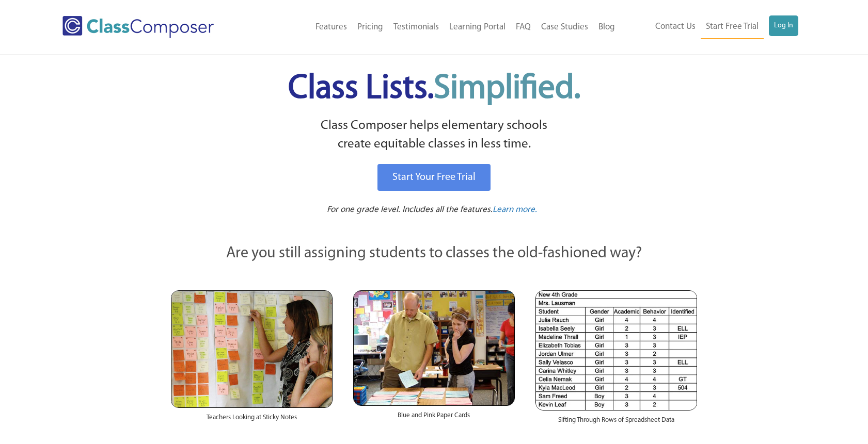 This screenshot has height=444, width=868. Describe the element at coordinates (434, 135) in the screenshot. I see `p: Class Composer helps elementary schools create equitable classes in less time.` at that location.